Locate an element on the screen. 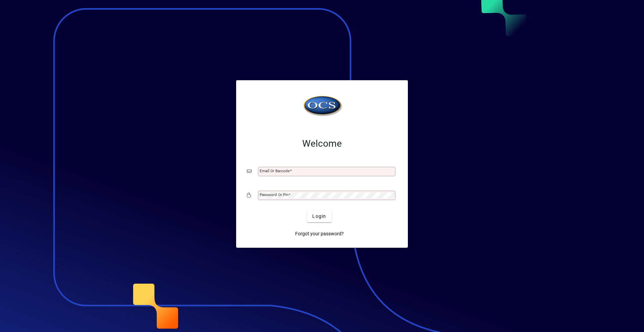  mat-label: Email or Barcode is located at coordinates (275, 171).